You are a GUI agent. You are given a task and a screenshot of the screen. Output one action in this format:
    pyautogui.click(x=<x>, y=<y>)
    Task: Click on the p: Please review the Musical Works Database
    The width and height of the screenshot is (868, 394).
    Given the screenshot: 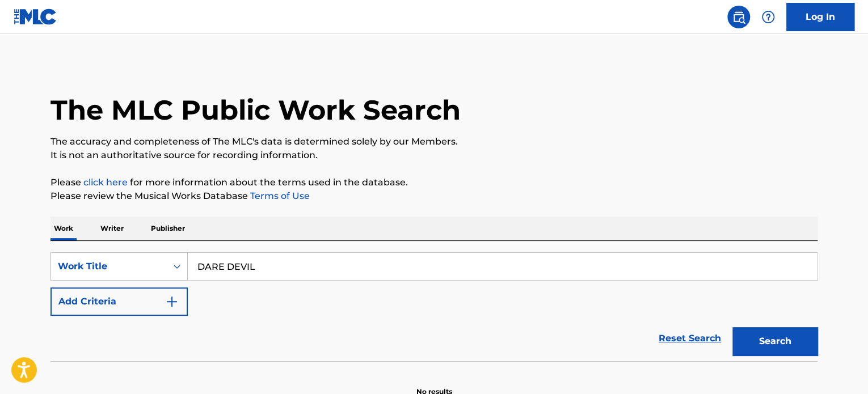 What is the action you would take?
    pyautogui.click(x=434, y=196)
    